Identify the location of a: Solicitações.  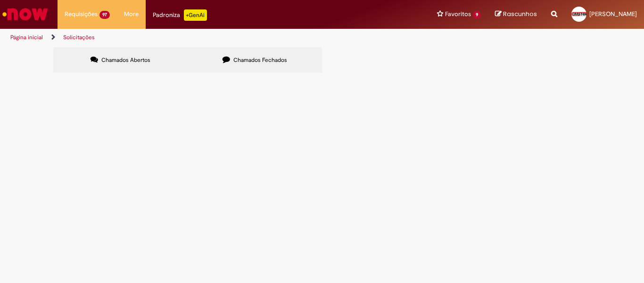
(79, 38).